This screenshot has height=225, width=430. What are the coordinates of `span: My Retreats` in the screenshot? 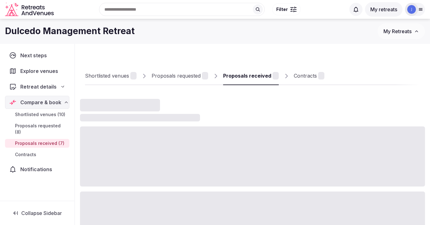 It's located at (397, 31).